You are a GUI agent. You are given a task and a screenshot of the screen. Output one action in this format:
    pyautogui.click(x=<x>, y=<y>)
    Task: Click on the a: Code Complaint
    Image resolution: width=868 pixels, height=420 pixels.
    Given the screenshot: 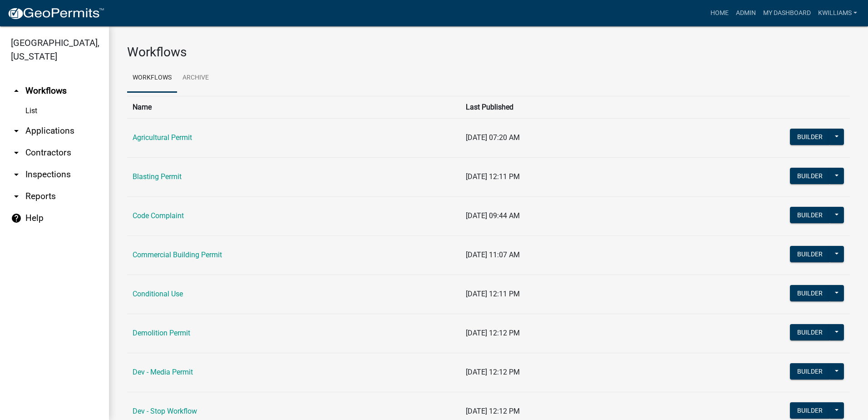 What is the action you would take?
    pyautogui.click(x=158, y=215)
    